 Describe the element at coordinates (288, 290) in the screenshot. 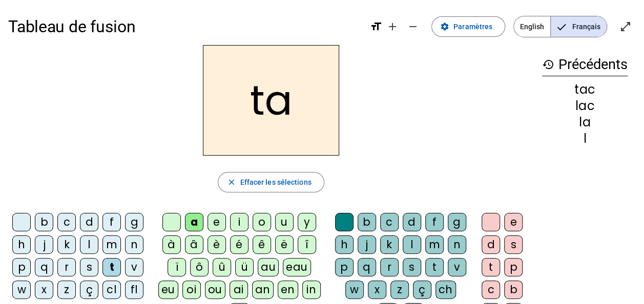

I see `div: en` at that location.